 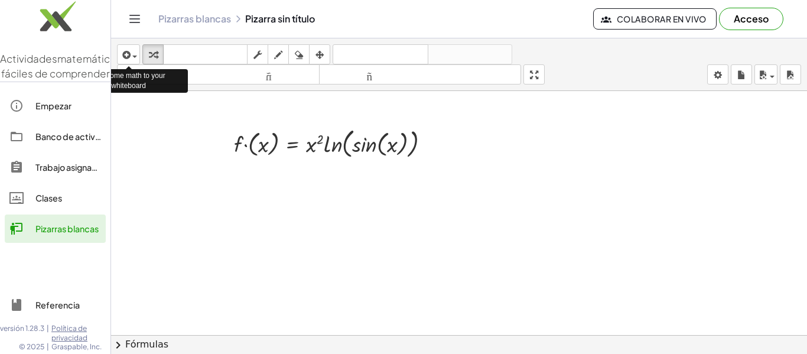 What do you see at coordinates (79, 136) in the screenshot?
I see `font: Banco de actividades` at bounding box center [79, 136].